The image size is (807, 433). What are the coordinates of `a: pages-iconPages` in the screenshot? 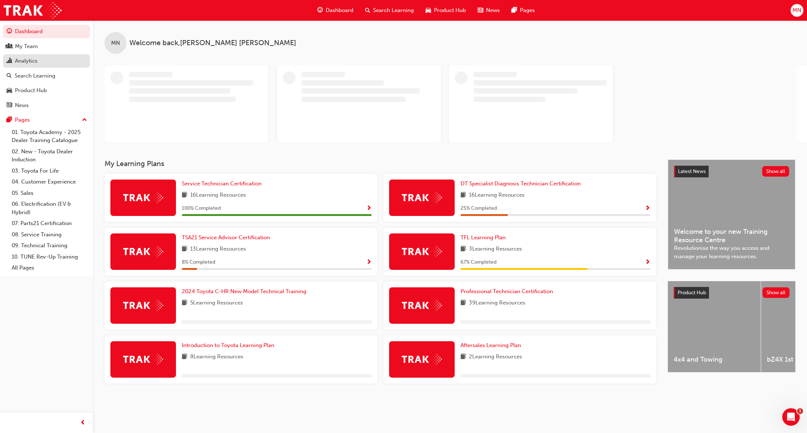 It's located at (523, 10).